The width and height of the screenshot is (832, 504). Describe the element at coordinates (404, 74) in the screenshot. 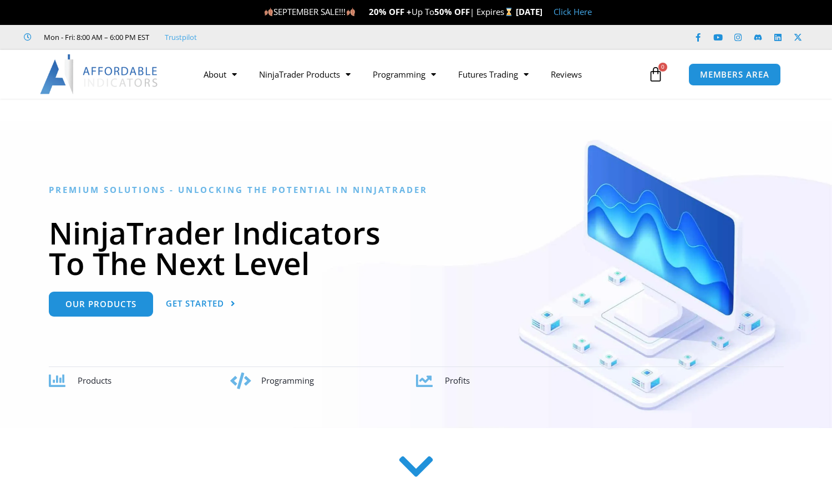

I see `a: Programming` at that location.